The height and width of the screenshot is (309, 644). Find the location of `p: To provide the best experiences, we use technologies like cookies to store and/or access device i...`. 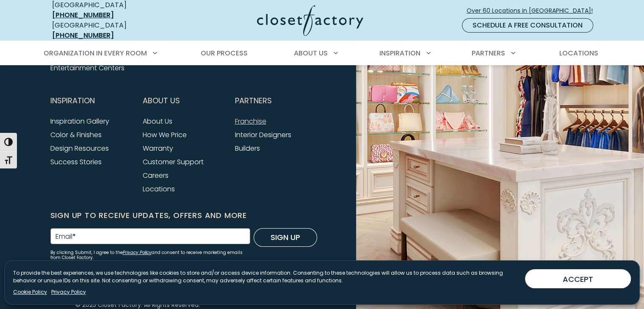

p: To provide the best experiences, we use technologies like cookies to store and/or access device i... is located at coordinates (266, 277).